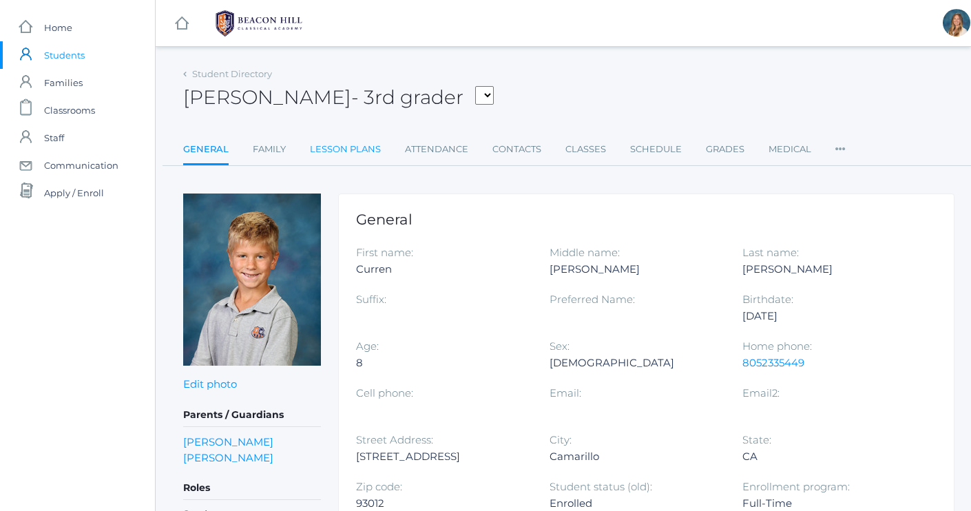 This screenshot has height=511, width=971. Describe the element at coordinates (379, 486) in the screenshot. I see `label: Zip code:` at that location.